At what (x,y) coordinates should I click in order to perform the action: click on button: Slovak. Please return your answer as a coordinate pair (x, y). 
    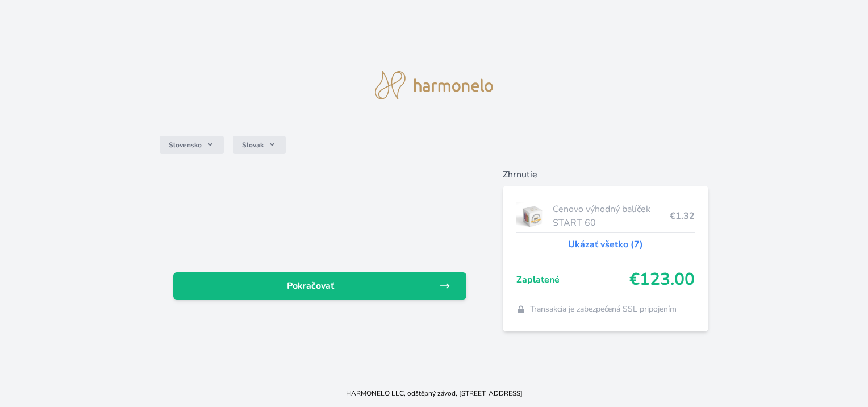
    Looking at the image, I should click on (259, 145).